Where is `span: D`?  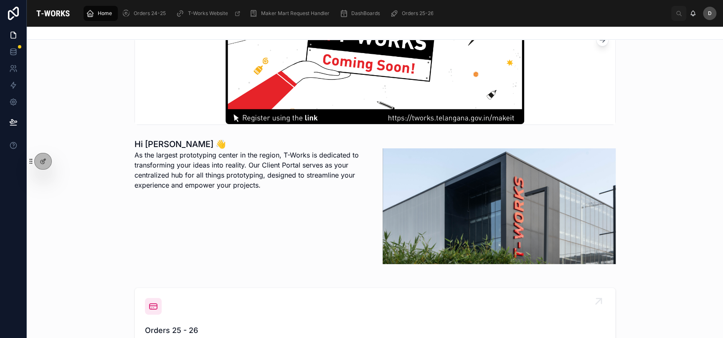 span: D is located at coordinates (710, 13).